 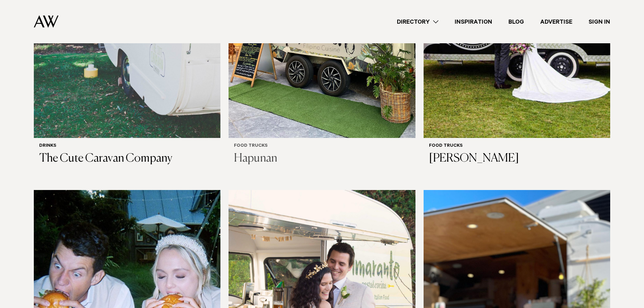 I want to click on img: Auckland Weddings Logo, so click(x=46, y=22).